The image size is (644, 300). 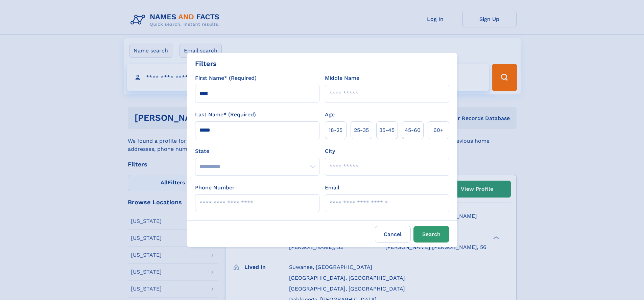 I want to click on span: 25‑35, so click(x=362, y=130).